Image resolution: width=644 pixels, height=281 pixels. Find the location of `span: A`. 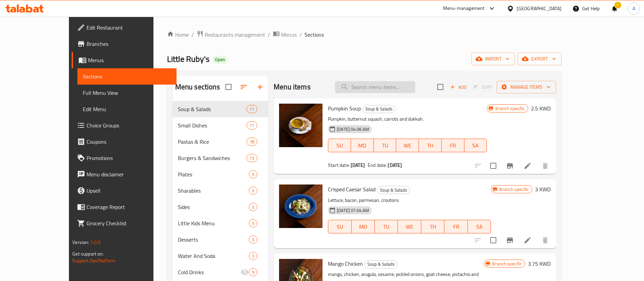

span: A is located at coordinates (634, 9).